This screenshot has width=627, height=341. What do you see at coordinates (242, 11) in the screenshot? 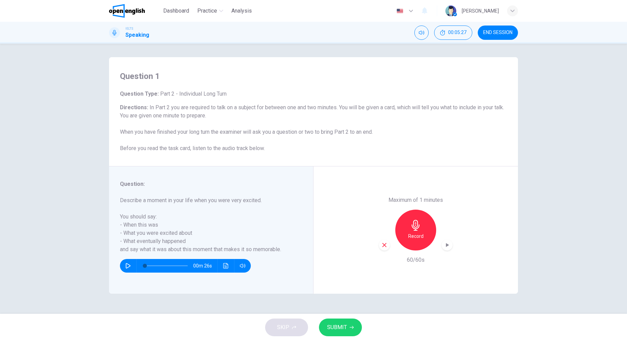
I see `span: Analysis` at bounding box center [242, 11].